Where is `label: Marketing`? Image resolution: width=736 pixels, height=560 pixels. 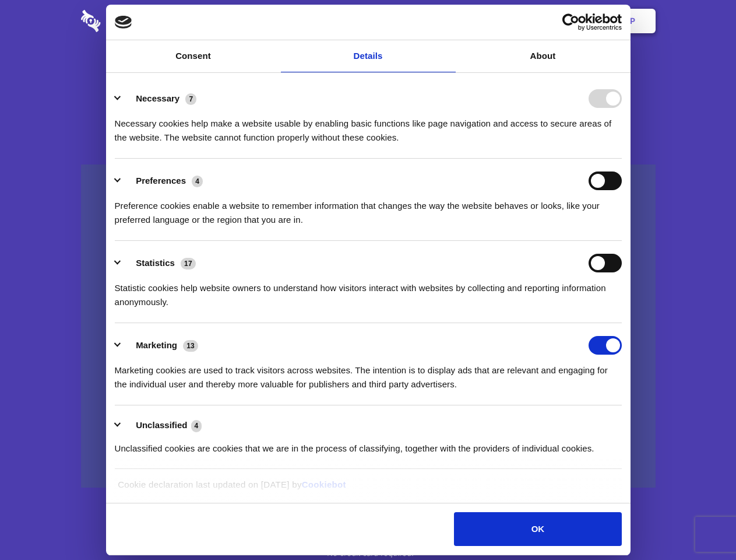 label: Marketing is located at coordinates (156, 345).